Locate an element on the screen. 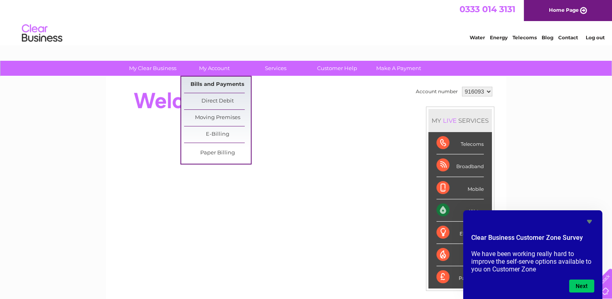 The height and width of the screenshot is (299, 612). div: LIVE is located at coordinates (450, 120).